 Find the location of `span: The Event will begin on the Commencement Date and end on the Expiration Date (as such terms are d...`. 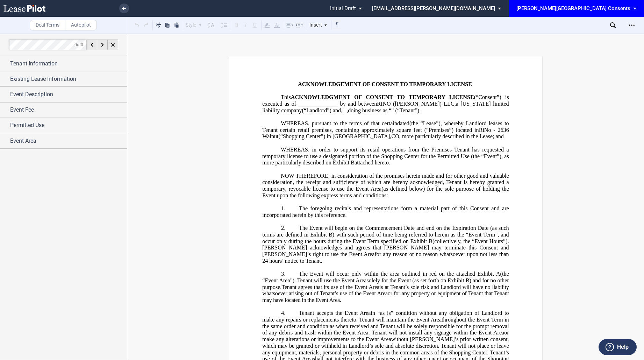

span: The Event will begin on the Commencement Date and end on the Expiration Date (as such terms are d... is located at coordinates (386, 231).